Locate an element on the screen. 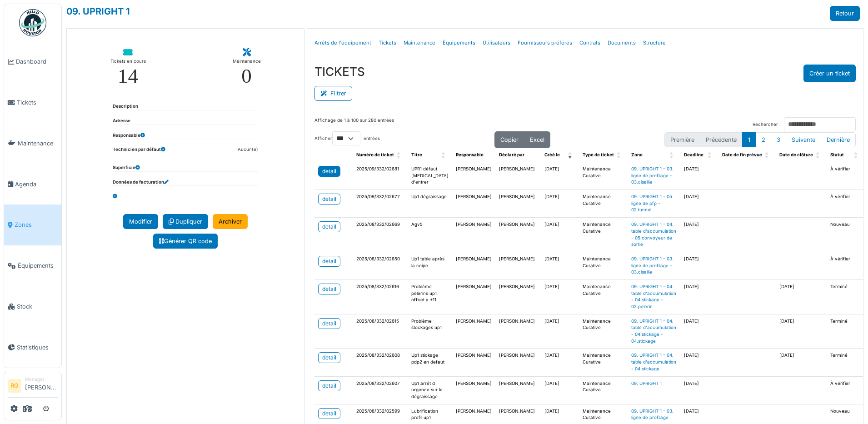 The height and width of the screenshot is (424, 868). a: Archiver is located at coordinates (230, 221).